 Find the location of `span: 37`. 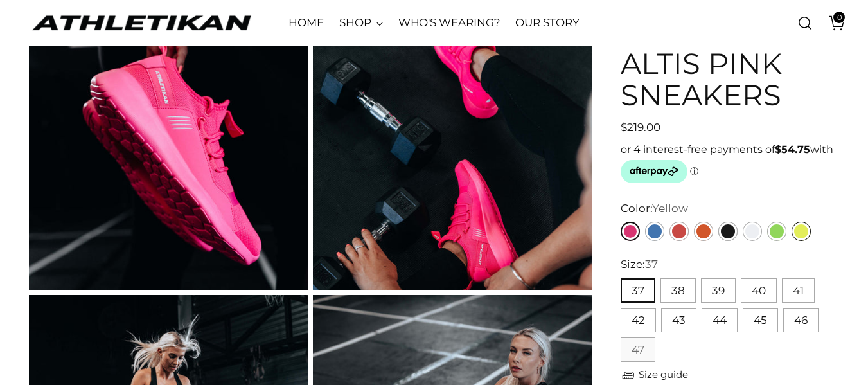

span: 37 is located at coordinates (652, 264).